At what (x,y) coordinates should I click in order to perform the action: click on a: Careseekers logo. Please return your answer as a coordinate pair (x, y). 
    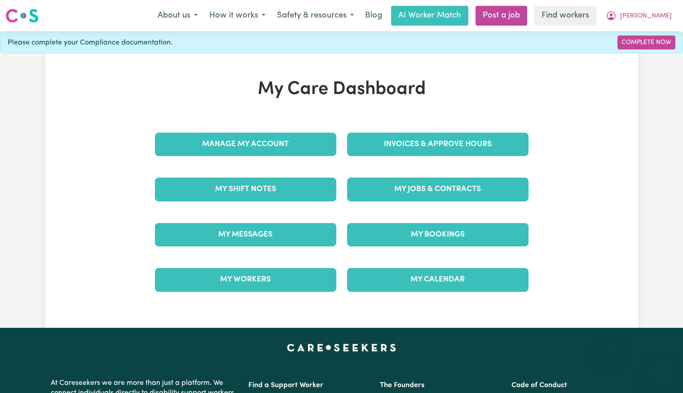
    Looking at the image, I should click on (22, 16).